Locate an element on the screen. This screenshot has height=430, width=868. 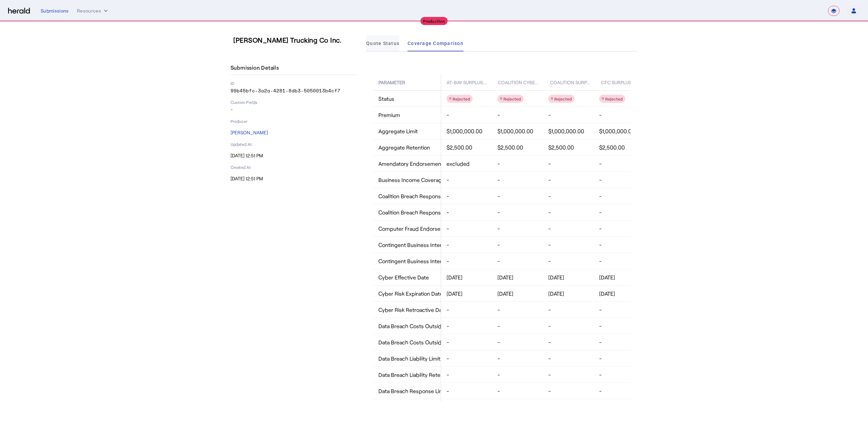
div: Status is located at coordinates (407, 99).